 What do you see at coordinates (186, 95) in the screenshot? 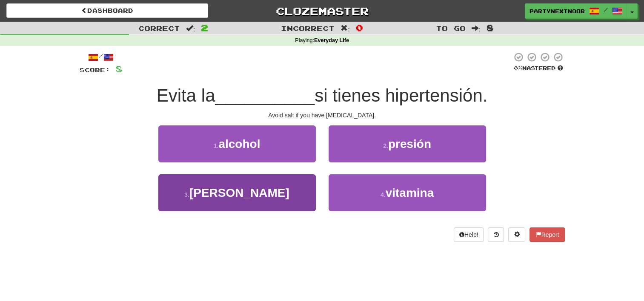
I see `span: Evita la` at bounding box center [186, 95].